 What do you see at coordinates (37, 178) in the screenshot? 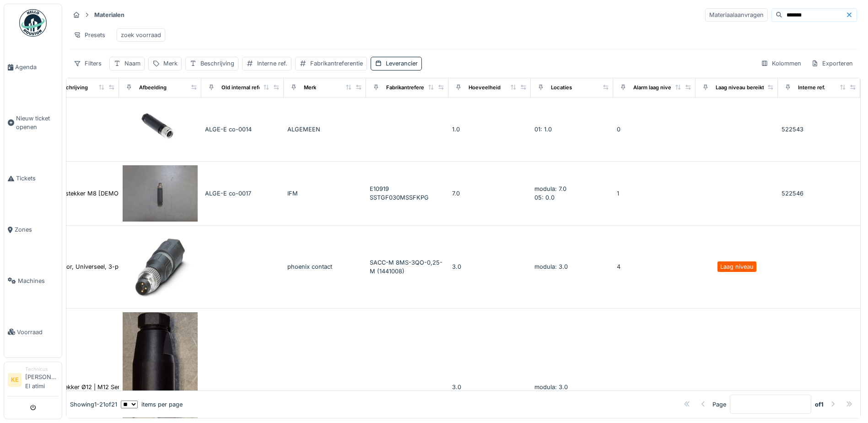
I see `span: Tickets` at bounding box center [37, 178].